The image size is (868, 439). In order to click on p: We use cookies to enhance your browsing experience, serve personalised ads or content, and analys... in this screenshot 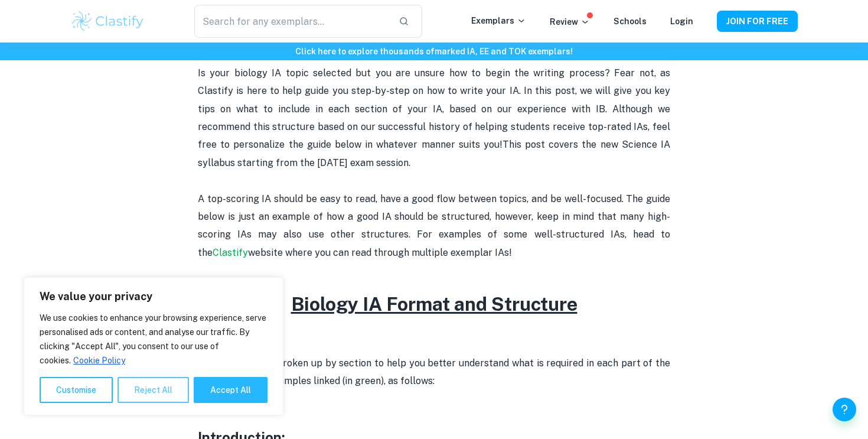, I will do `click(153, 339)`.